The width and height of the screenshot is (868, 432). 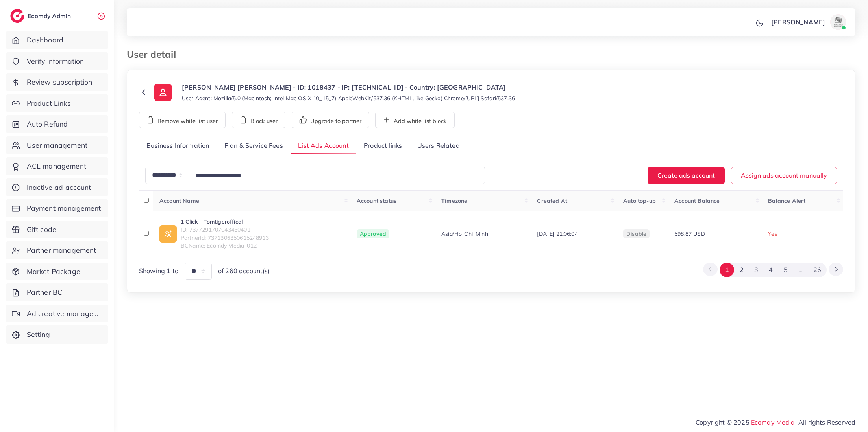 What do you see at coordinates (323, 146) in the screenshot?
I see `a: List Ads Account` at bounding box center [323, 146].